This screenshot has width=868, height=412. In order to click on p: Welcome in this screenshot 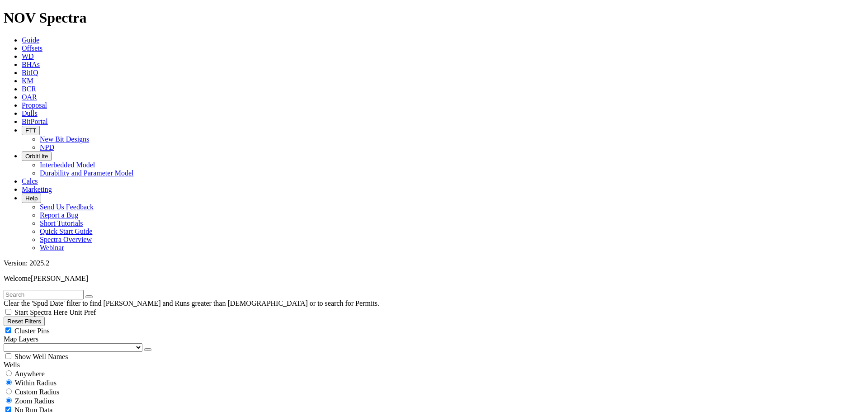, I will do `click(434, 279)`.